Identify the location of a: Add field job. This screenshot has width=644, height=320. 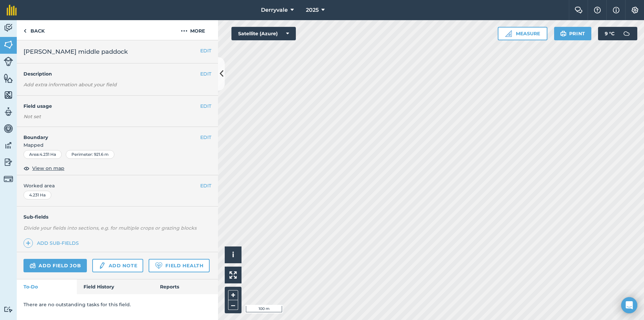
(55, 266).